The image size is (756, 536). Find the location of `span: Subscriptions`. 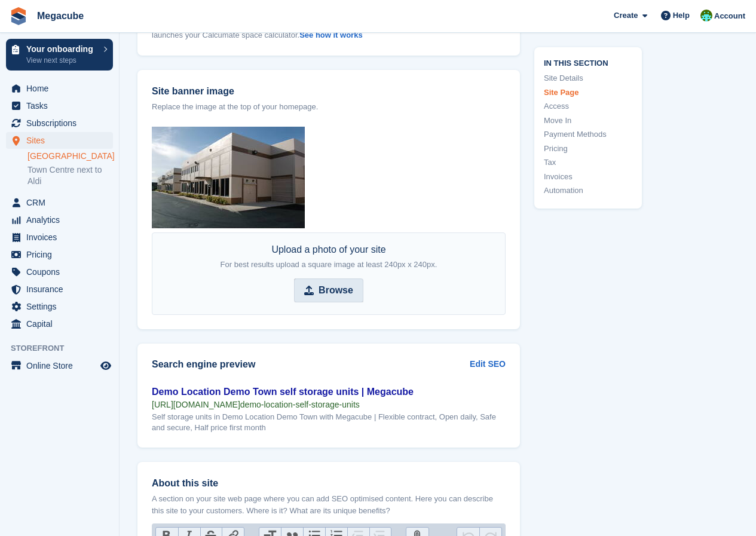

span: Subscriptions is located at coordinates (62, 123).